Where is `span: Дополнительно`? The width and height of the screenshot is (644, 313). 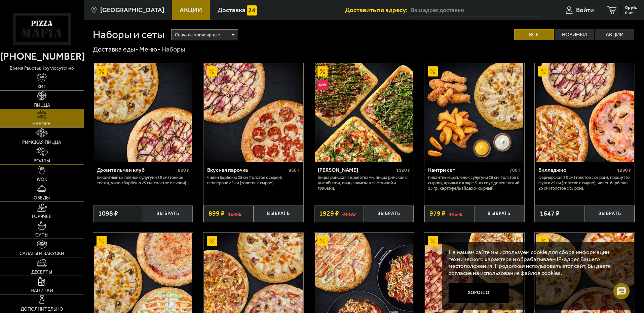 span: Дополнительно is located at coordinates (42, 309).